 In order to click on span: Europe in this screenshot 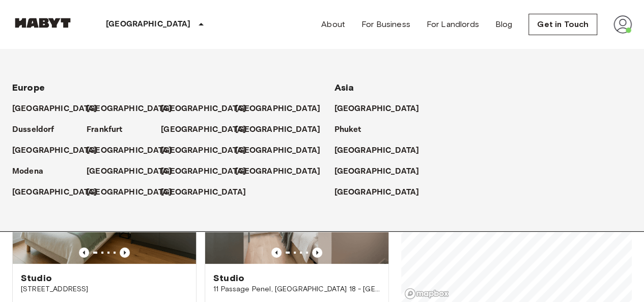, I will do `click(29, 87)`.